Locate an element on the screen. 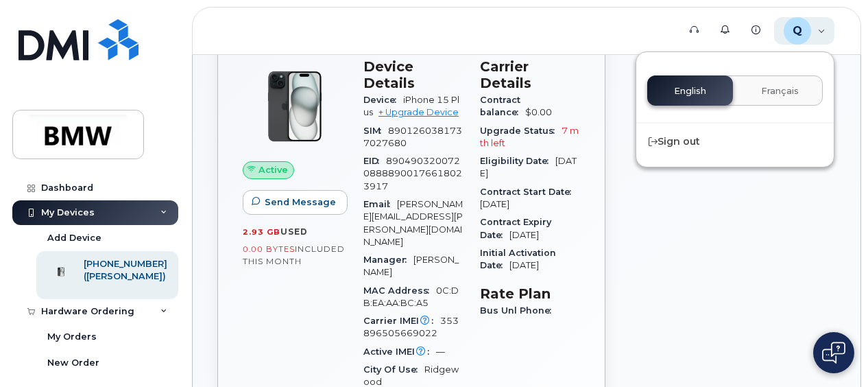 The width and height of the screenshot is (868, 387). span: Bus Unl Phone is located at coordinates (519, 310).